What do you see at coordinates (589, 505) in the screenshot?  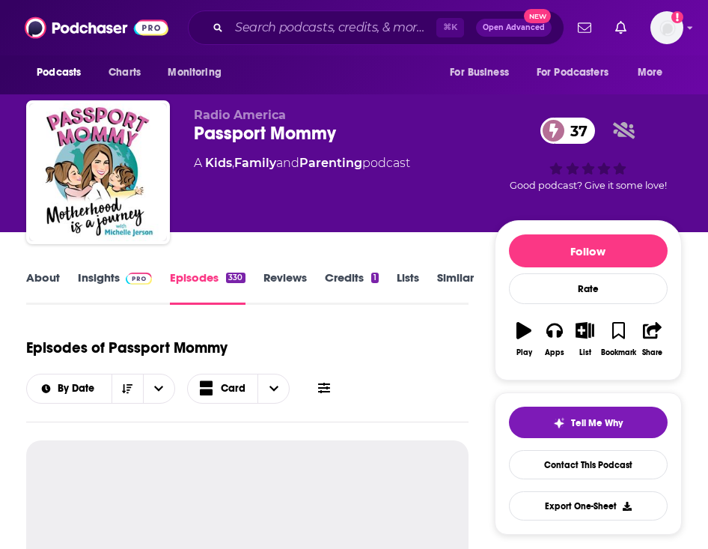 I see `button: Export One-Sheet` at bounding box center [589, 505].